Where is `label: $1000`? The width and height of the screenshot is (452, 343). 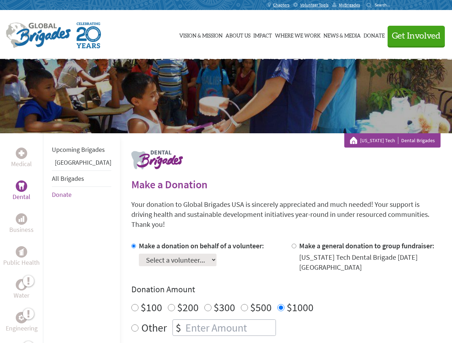 label: $1000 is located at coordinates (300, 308).